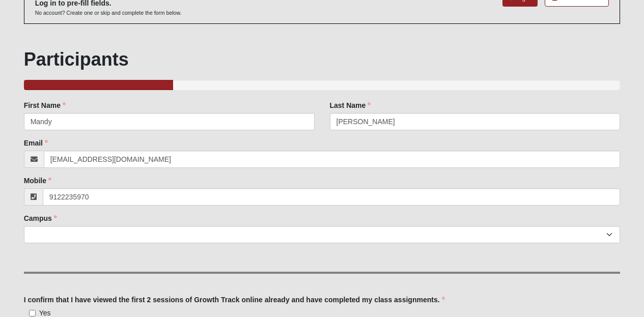  What do you see at coordinates (45, 106) in the screenshot?
I see `label: First Name` at bounding box center [45, 106].